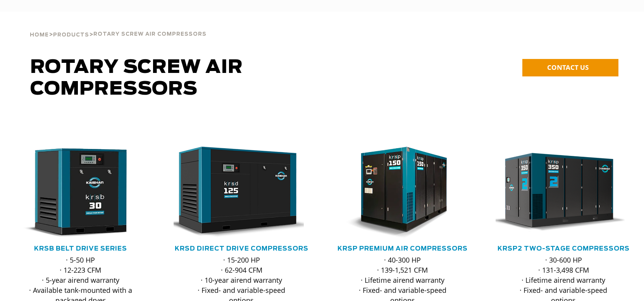 The height and width of the screenshot is (301, 644). What do you see at coordinates (39, 35) in the screenshot?
I see `a: Home` at bounding box center [39, 35].